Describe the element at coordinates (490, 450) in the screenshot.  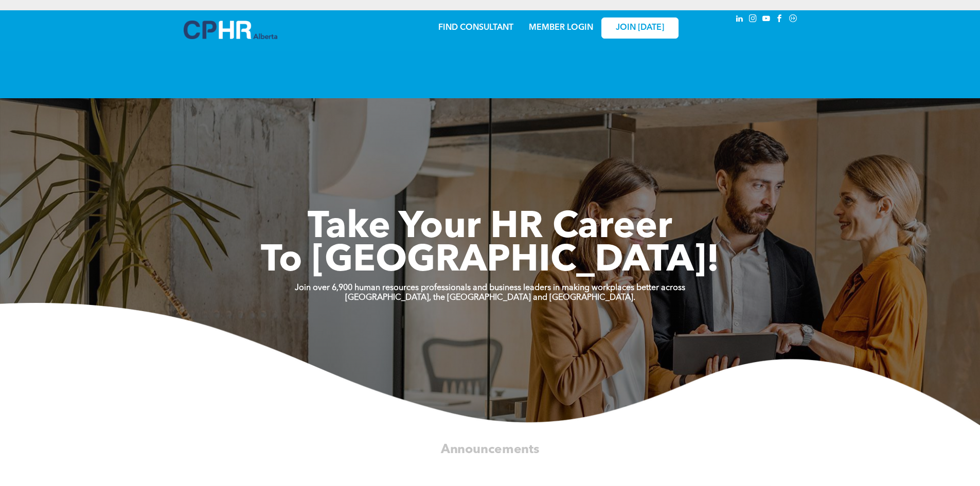
I see `span: Announcements` at that location.